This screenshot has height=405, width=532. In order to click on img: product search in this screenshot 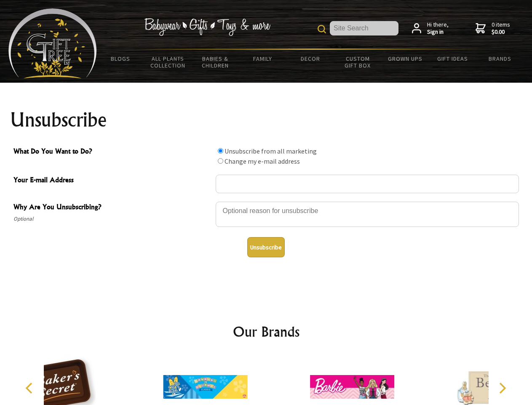, I will do `click(322, 29)`.